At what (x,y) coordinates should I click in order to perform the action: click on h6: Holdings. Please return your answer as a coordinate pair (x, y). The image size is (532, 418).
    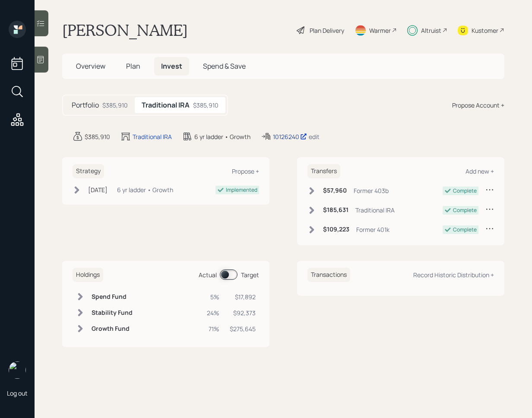
    Looking at the image, I should click on (88, 274).